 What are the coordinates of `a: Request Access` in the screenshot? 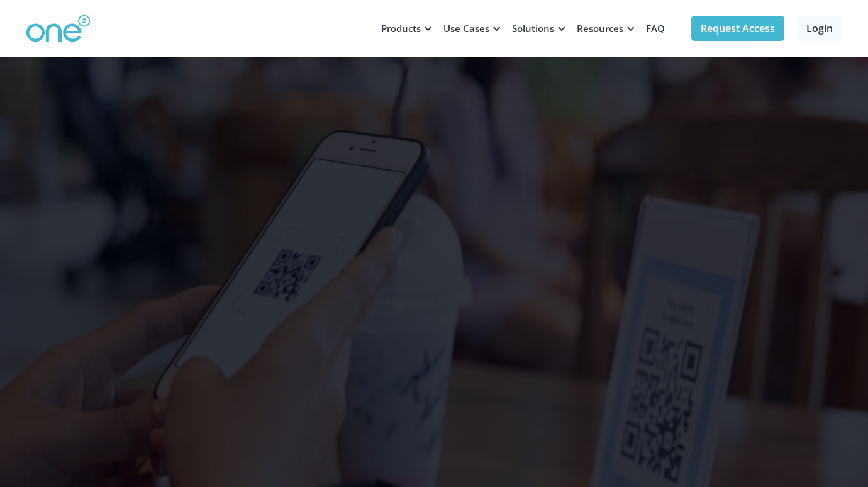 It's located at (739, 28).